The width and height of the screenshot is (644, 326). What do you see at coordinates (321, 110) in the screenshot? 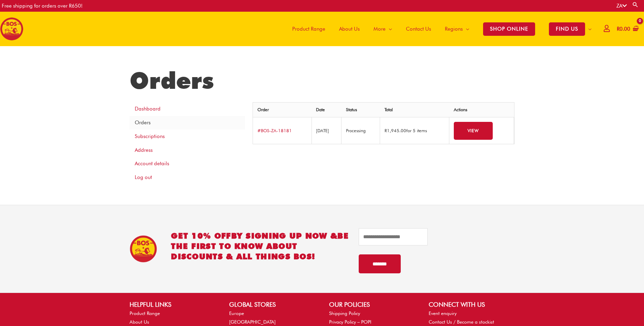
I see `span: Date` at bounding box center [321, 110].